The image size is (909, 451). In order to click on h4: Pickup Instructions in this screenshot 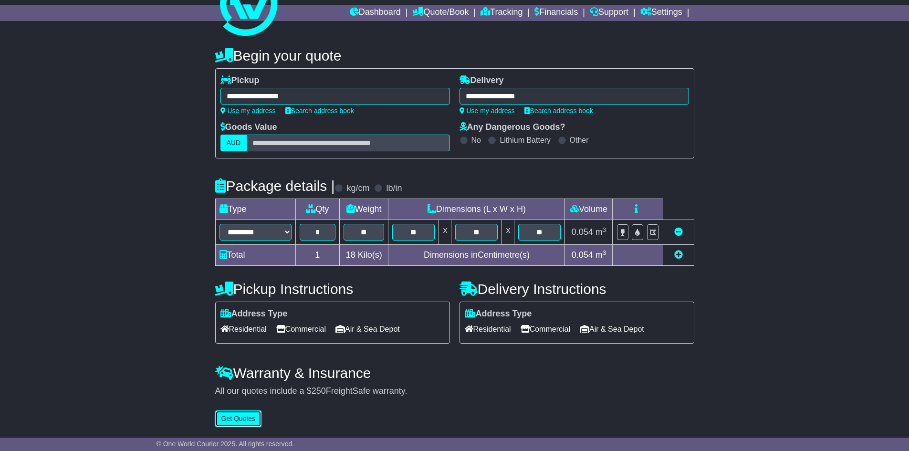, I will do `click(333, 289)`.